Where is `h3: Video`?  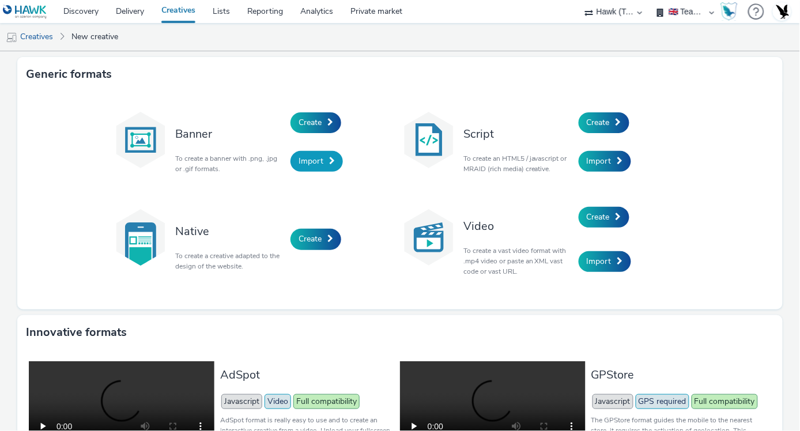
h3: Video is located at coordinates (518, 226).